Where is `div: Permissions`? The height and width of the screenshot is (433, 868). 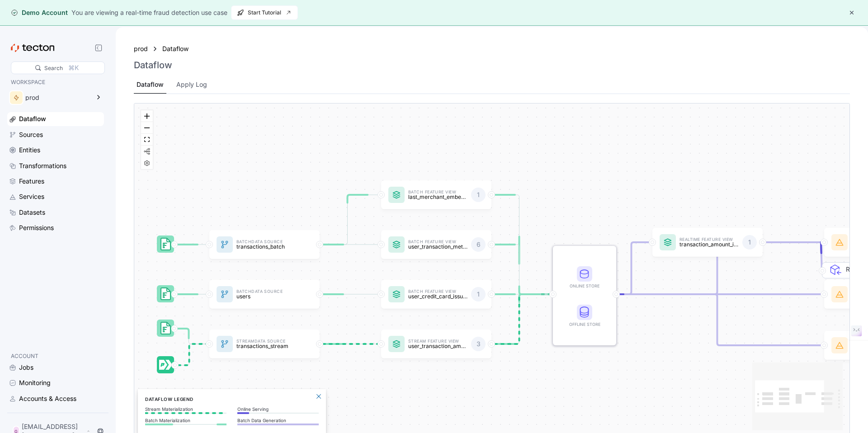
div: Permissions is located at coordinates (36, 228).